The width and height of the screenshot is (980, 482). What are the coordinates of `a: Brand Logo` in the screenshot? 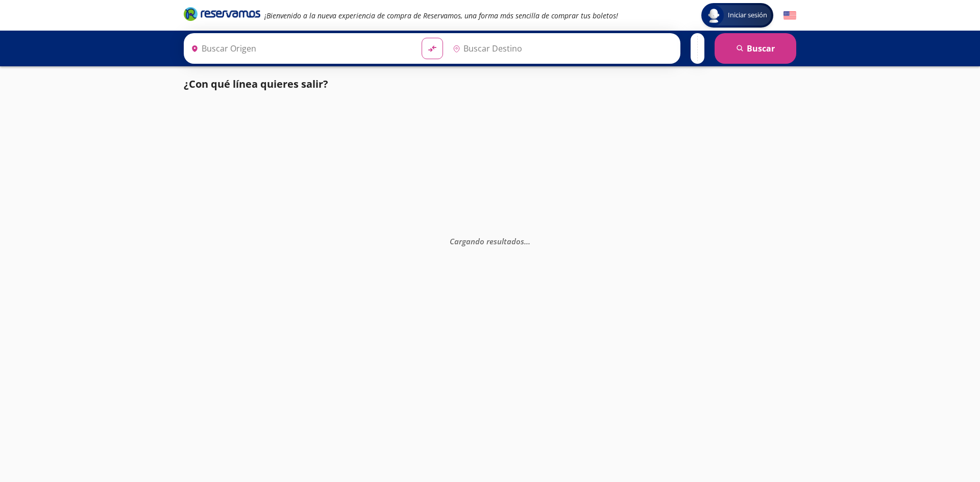 It's located at (222, 15).